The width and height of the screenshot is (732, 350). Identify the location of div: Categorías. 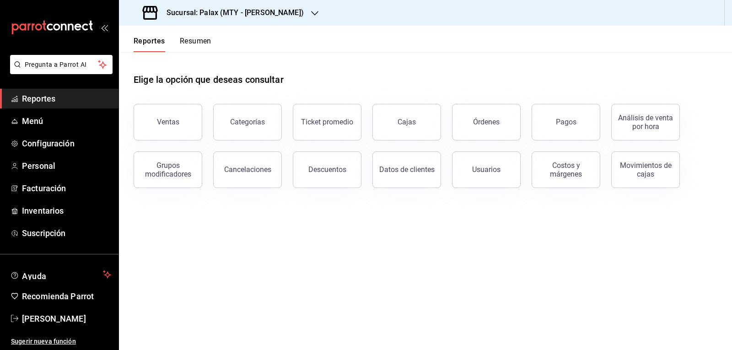
(247, 122).